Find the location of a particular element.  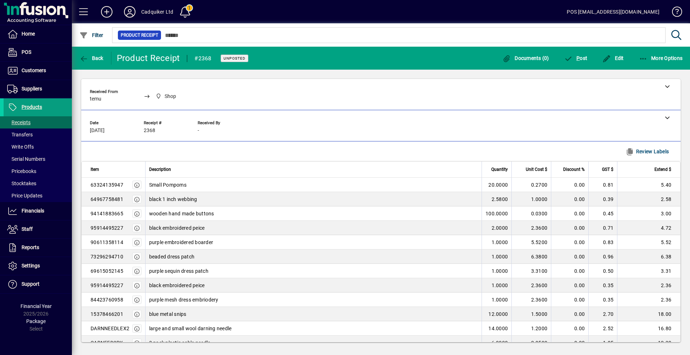

a: Settings is located at coordinates (38, 266).